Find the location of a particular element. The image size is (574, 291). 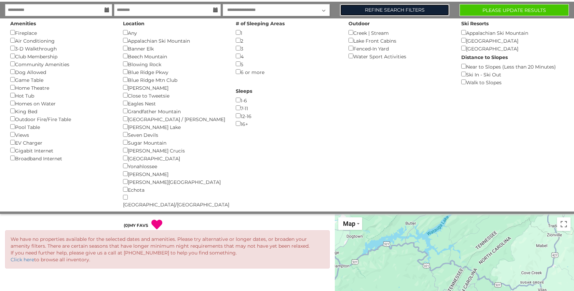

div: King Bed is located at coordinates (61, 111).